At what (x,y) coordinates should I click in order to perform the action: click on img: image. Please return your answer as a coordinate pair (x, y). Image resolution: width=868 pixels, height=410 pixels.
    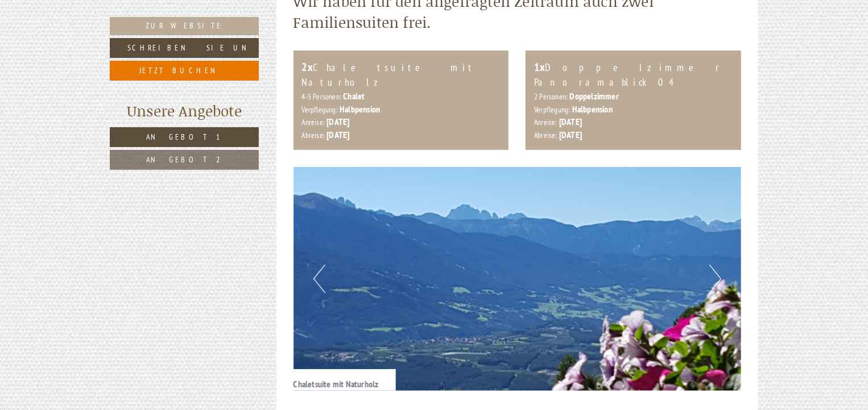
    Looking at the image, I should click on (517, 279).